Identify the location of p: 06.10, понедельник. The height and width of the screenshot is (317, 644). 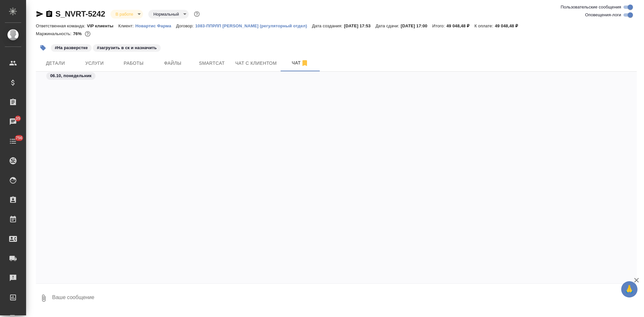
(71, 76).